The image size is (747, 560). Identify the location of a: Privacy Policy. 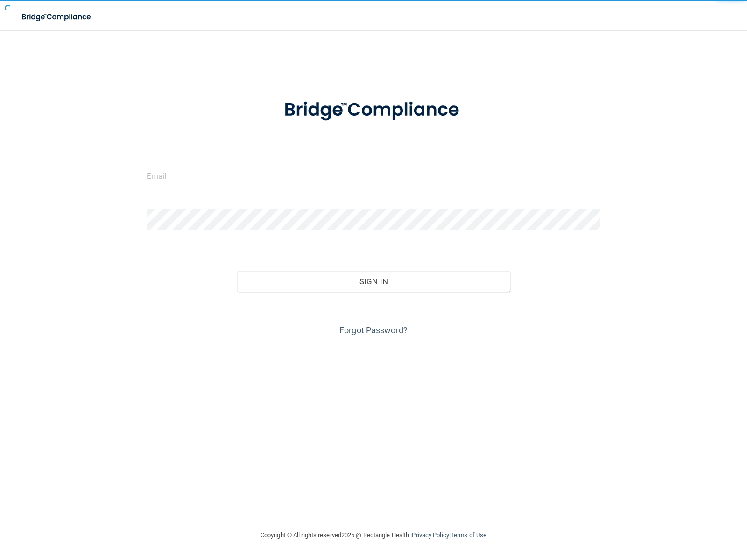
(430, 535).